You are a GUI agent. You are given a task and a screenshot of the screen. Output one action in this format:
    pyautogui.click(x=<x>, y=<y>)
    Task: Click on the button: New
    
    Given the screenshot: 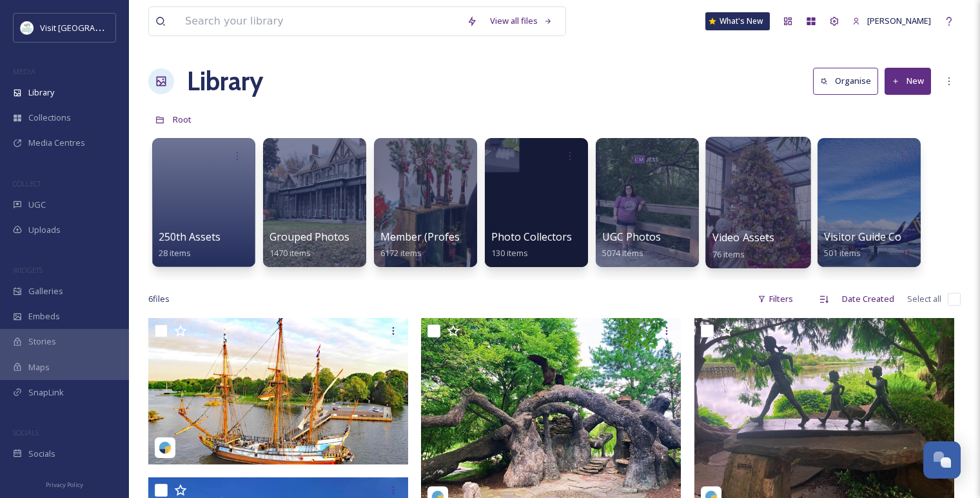 What is the action you would take?
    pyautogui.click(x=908, y=81)
    